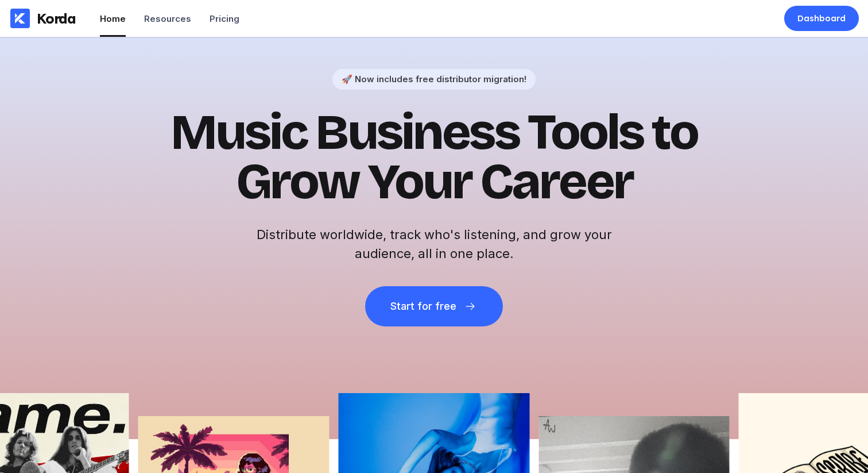 The width and height of the screenshot is (868, 473). What do you see at coordinates (434, 157) in the screenshot?
I see `h1: Music Business Tools to Grow Your Career` at bounding box center [434, 157].